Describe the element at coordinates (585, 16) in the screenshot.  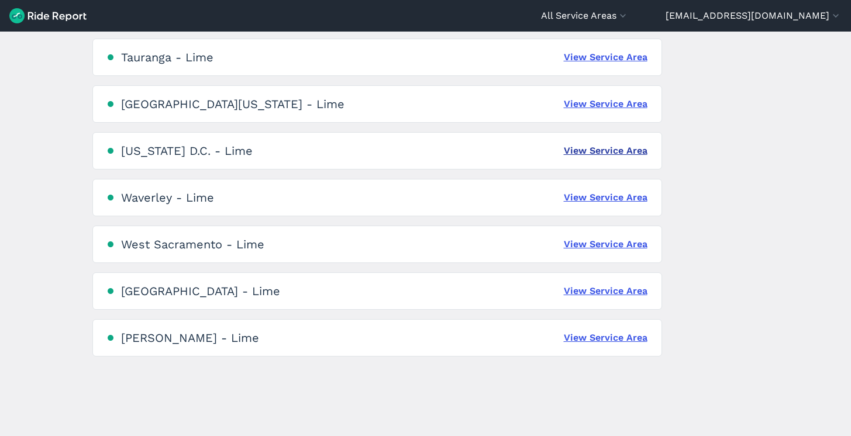
I see `button: All Service Areas` at that location.